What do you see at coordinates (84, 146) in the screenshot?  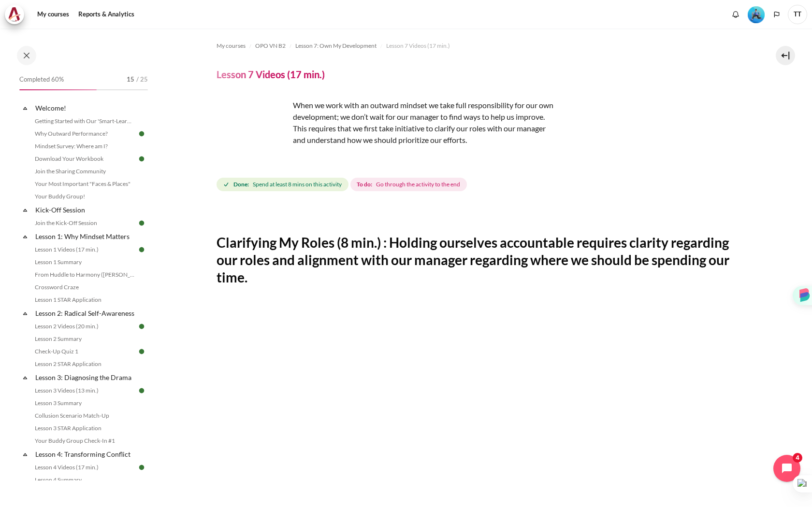 I see `a: Mindset Survey: Where am I?` at bounding box center [84, 146].